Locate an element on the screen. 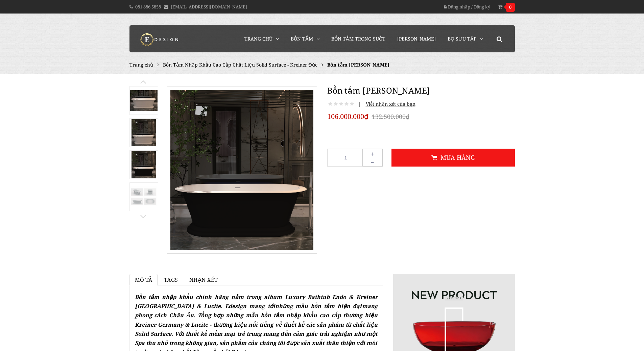 The width and height of the screenshot is (644, 351). a: Bộ Sưu Tập is located at coordinates (465, 39).